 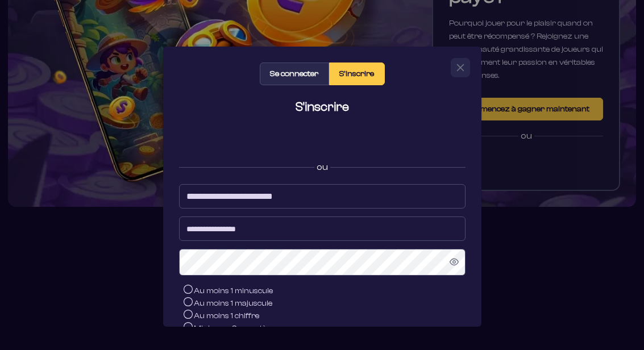 What do you see at coordinates (294, 74) in the screenshot?
I see `font: Se connecter` at bounding box center [294, 74].